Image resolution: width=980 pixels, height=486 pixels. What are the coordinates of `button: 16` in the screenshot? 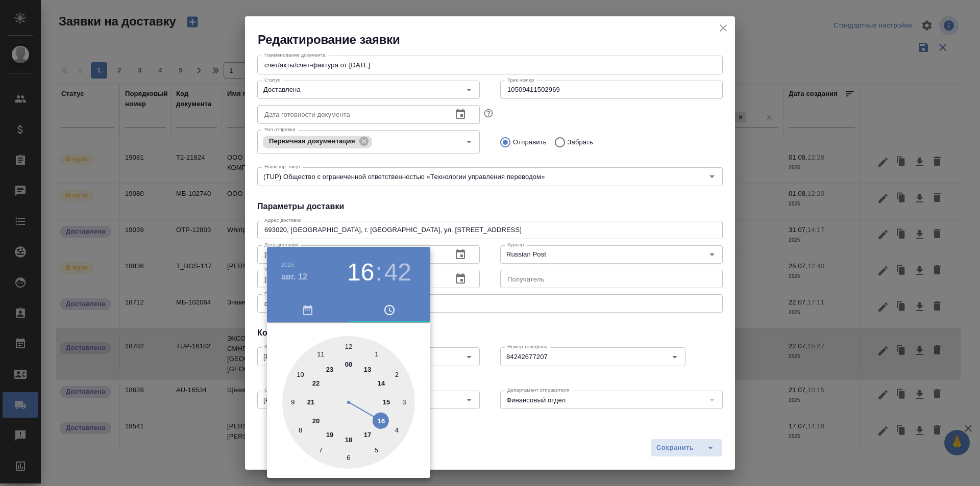 It's located at (360, 273).